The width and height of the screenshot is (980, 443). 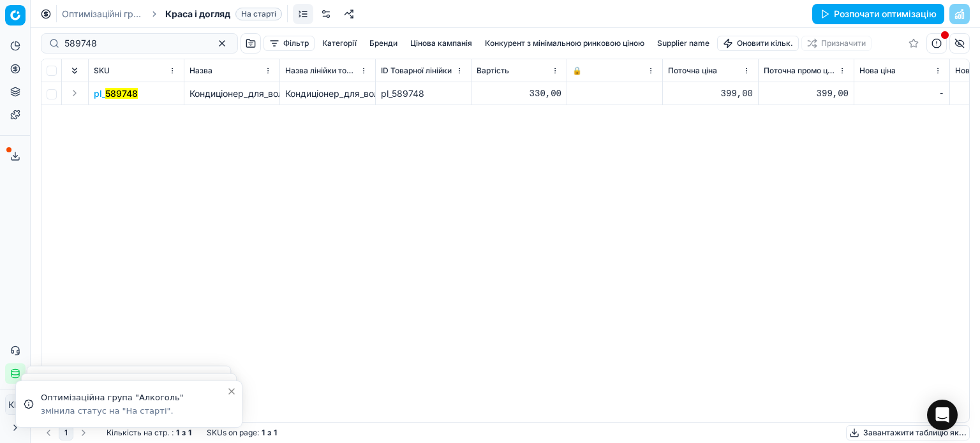 I want to click on div: 330,00, so click(x=519, y=93).